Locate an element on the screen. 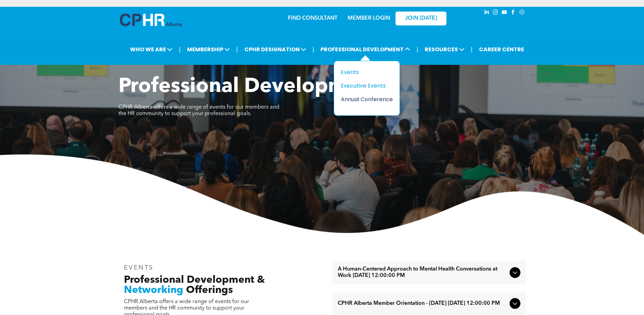  span: CPHR Alberta offers a wide range of events for our members and the HR community to support your p... is located at coordinates (199, 111).